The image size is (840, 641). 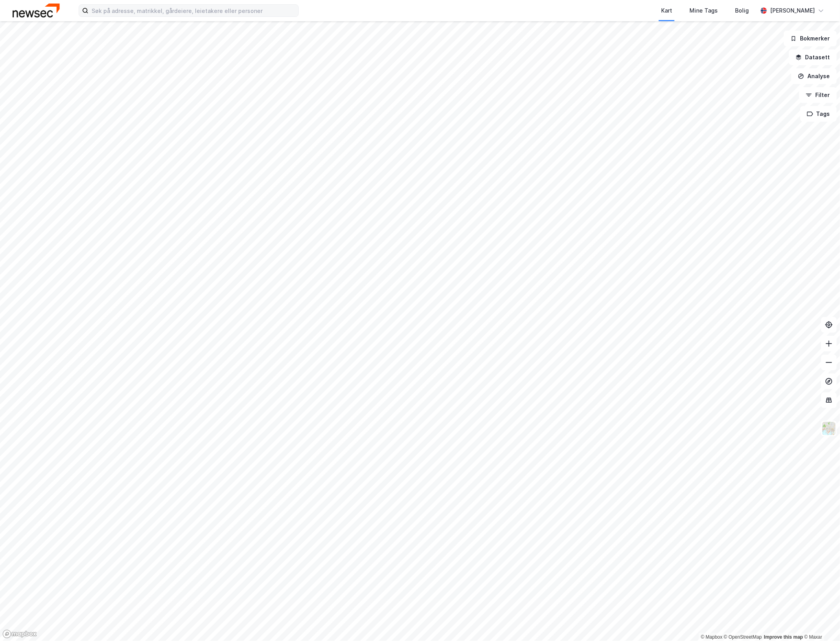 I want to click on a: Improve this map, so click(x=783, y=637).